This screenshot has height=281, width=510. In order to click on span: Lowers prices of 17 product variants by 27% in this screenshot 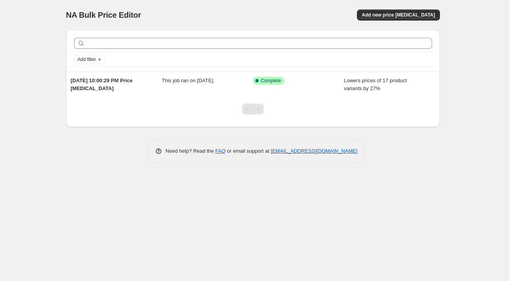, I will do `click(376, 84)`.